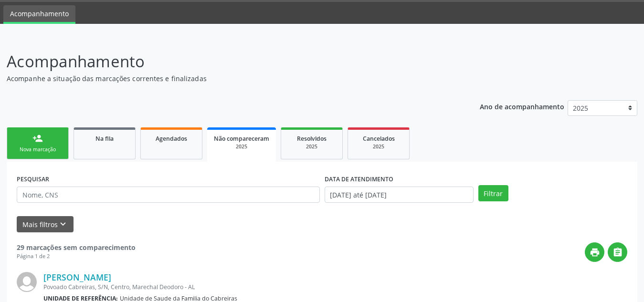 This screenshot has height=302, width=644. What do you see at coordinates (335, 287) in the screenshot?
I see `div: Povoado Cabreiras, S/N, Centro, Marechal Deodoro - AL` at bounding box center [335, 287].